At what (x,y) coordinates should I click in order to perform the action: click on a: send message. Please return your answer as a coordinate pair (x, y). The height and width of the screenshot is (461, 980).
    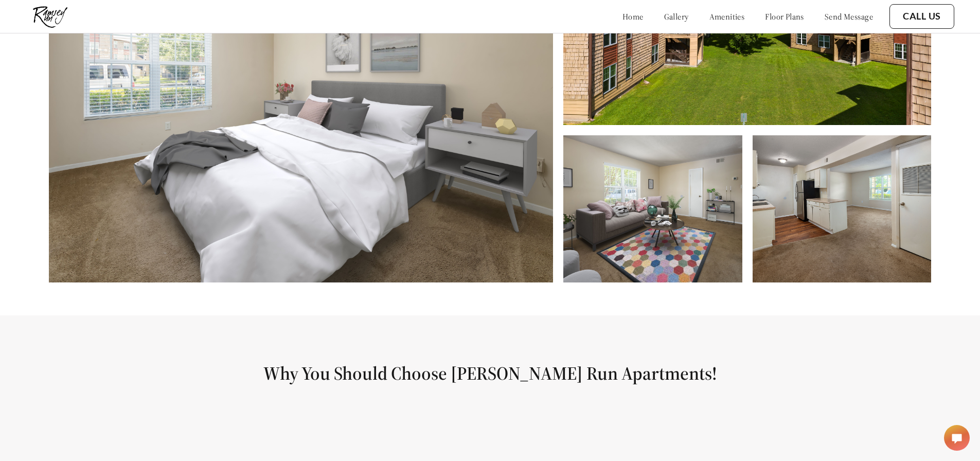
    Looking at the image, I should click on (849, 16).